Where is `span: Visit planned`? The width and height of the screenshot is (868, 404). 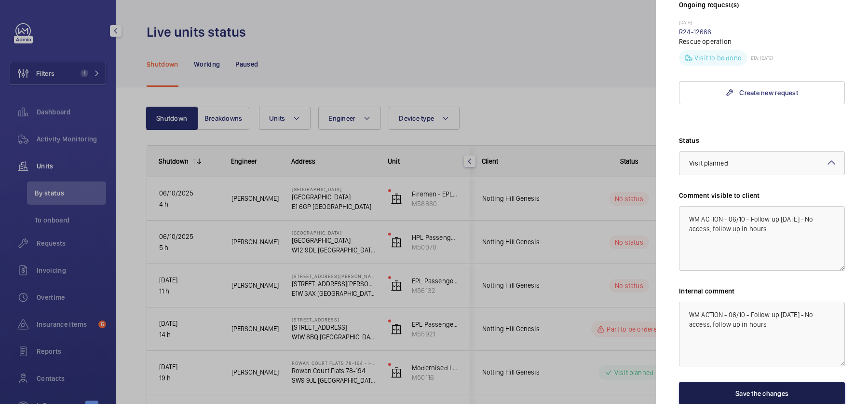 span: Visit planned is located at coordinates (708, 163).